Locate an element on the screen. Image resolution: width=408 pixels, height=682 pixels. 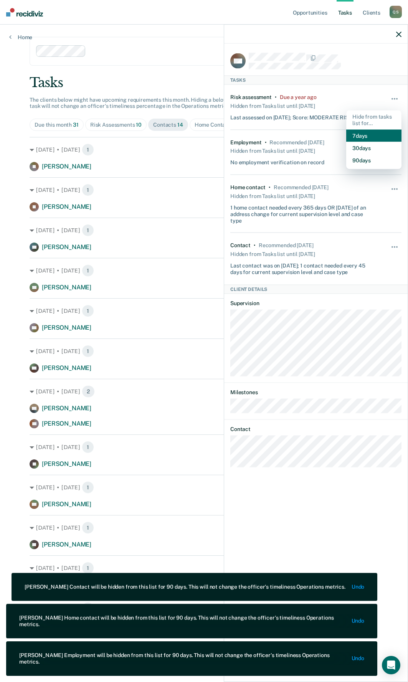
span: 14 is located at coordinates (180, 125).